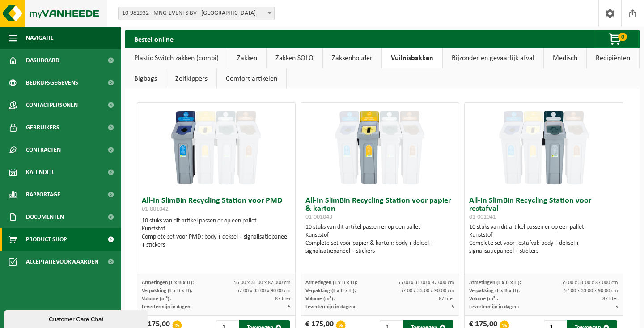  What do you see at coordinates (493, 58) in the screenshot?
I see `a: Bijzonder en gevaarlijk afval` at bounding box center [493, 58].